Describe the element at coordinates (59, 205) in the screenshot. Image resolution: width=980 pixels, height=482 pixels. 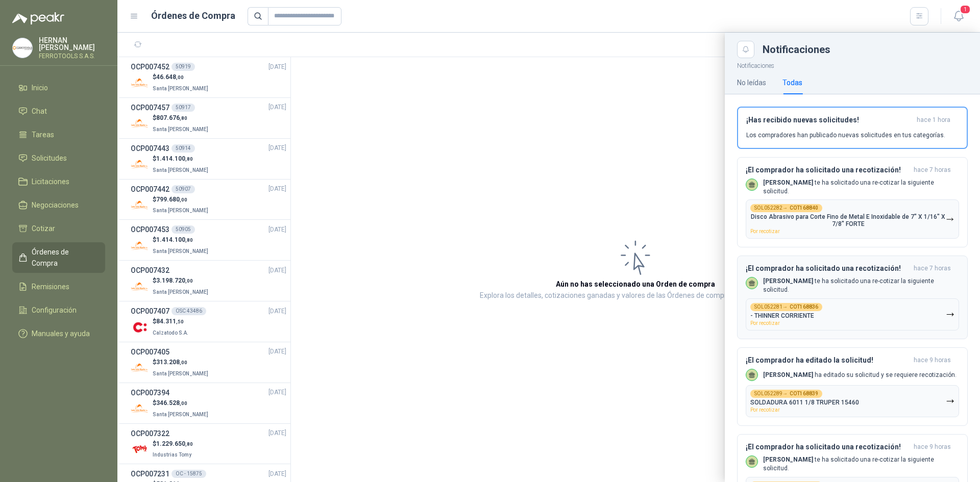
I see `a: Negociaciones` at that location.